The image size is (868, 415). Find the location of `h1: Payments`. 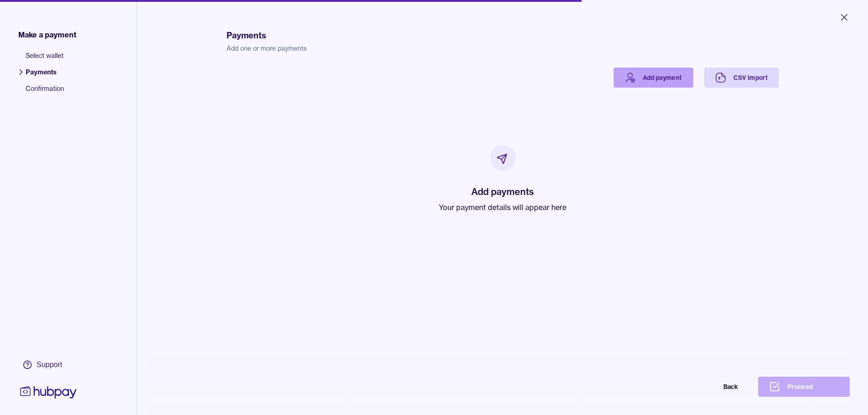

h1: Payments is located at coordinates (502, 35).